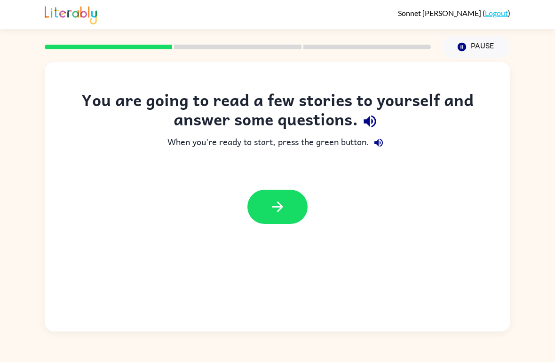 The width and height of the screenshot is (555, 362). Describe the element at coordinates (496, 13) in the screenshot. I see `a: Logout` at that location.